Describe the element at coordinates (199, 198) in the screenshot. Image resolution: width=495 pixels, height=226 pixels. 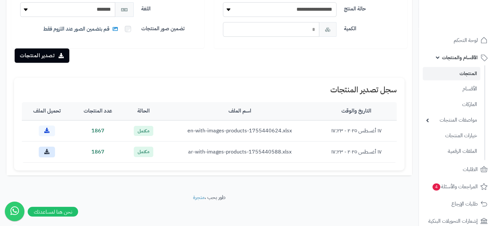
I see `a: متجرة` at that location.